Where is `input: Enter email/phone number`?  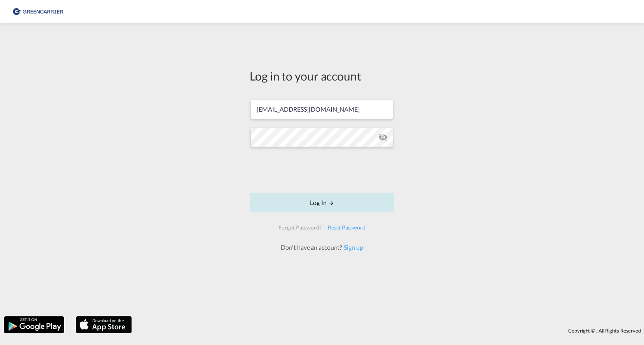 input: Enter email/phone number is located at coordinates (322, 109).